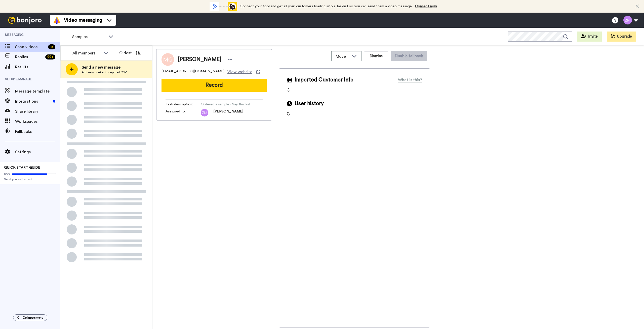 The height and width of the screenshot is (329, 644). What do you see at coordinates (621, 37) in the screenshot?
I see `button: Upgrade` at bounding box center [621, 37].